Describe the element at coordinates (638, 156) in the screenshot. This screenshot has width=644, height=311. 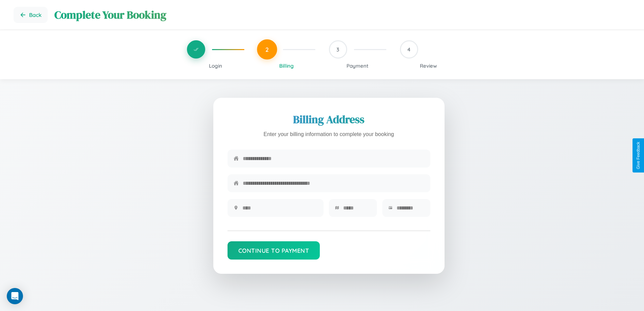
I see `div: Give Feedback` at that location.